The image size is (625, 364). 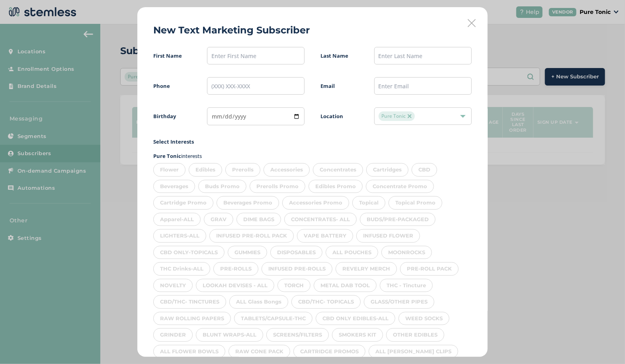 I want to click on label: Select Interests, so click(x=312, y=142).